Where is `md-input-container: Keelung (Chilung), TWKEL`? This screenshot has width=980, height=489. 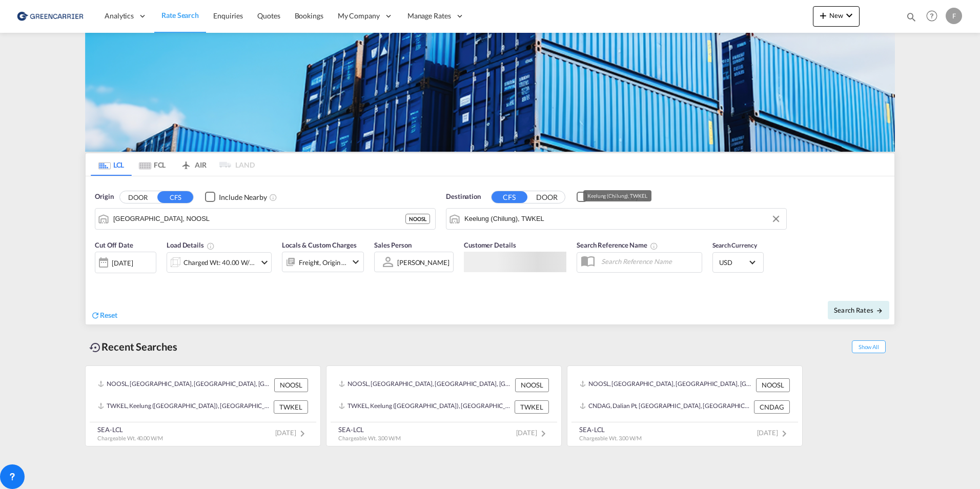 md-input-container: Keelung (Chilung), TWKEL is located at coordinates (616, 219).